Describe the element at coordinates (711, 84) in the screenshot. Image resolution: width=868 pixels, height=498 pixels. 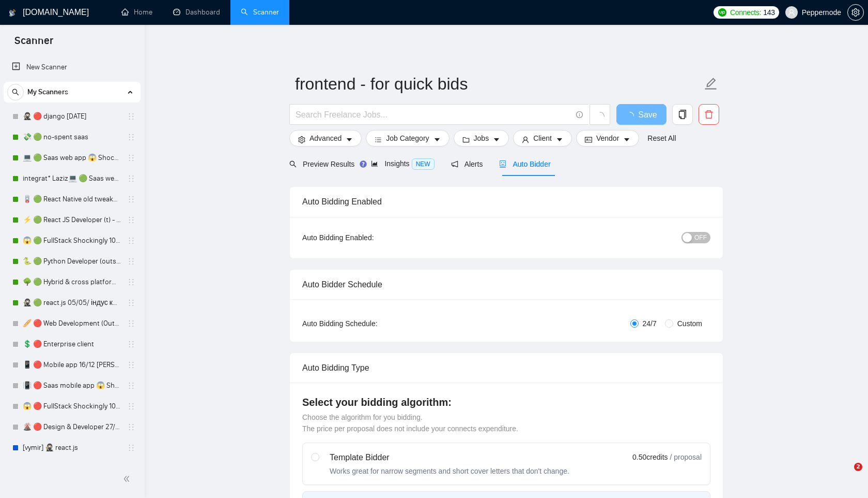
I see `span: edit` at that location.